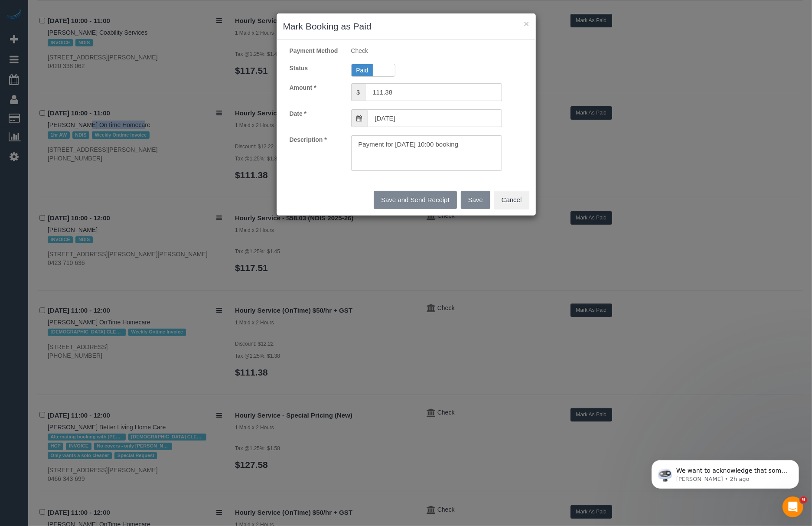 This screenshot has height=526, width=812. Describe the element at coordinates (86, 33) in the screenshot. I see `div: message notification from Ellie, 2h ago. We want to acknowledge that some users may be experienci...` at that location.